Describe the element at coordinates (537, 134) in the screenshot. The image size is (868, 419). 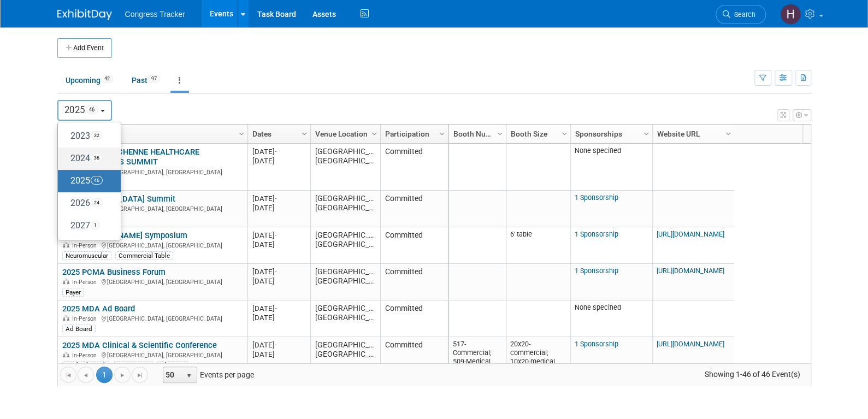
I see `a: Booth Size` at that location.